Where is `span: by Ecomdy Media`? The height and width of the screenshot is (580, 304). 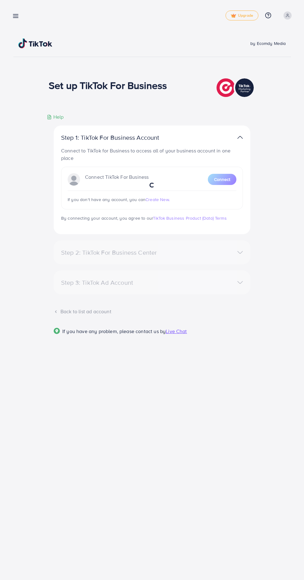 span: by Ecomdy Media is located at coordinates (268, 43).